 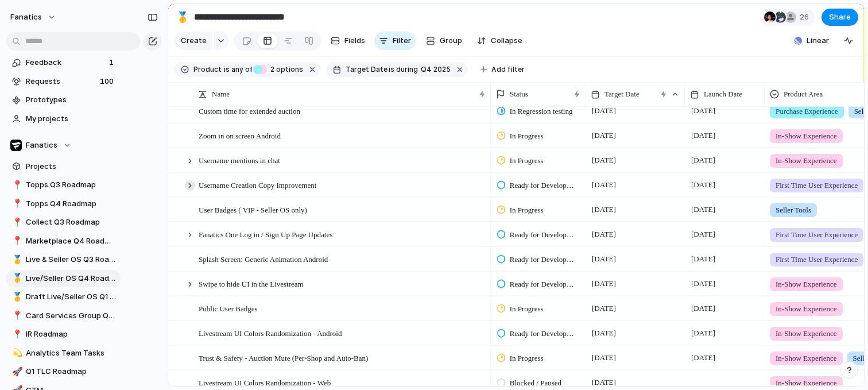 I want to click on span: Analytics Team Tasks, so click(x=71, y=353).